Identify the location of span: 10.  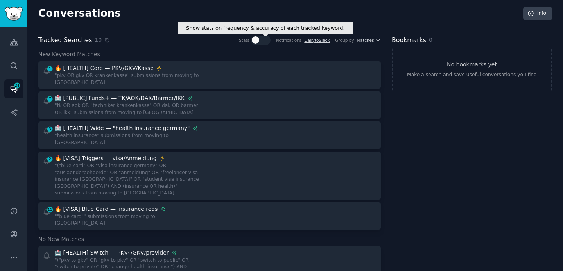
(98, 40).